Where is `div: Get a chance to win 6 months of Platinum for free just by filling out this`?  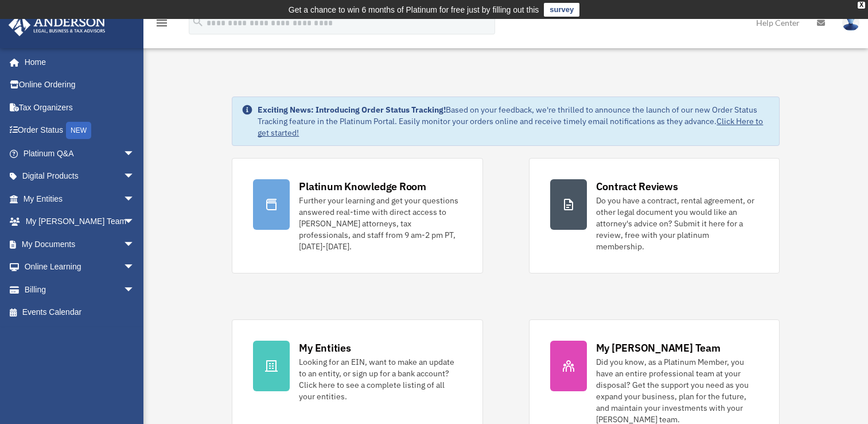 div: Get a chance to win 6 months of Platinum for free just by filling out this is located at coordinates (414, 10).